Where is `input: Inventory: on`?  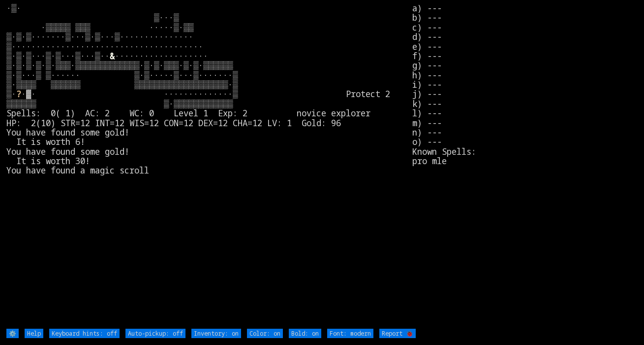 input: Inventory: on is located at coordinates (216, 333).